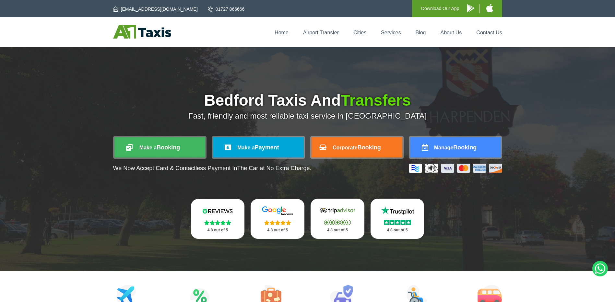 Image resolution: width=615 pixels, height=302 pixels. I want to click on img: A1 Taxis Android App, so click(471, 8).